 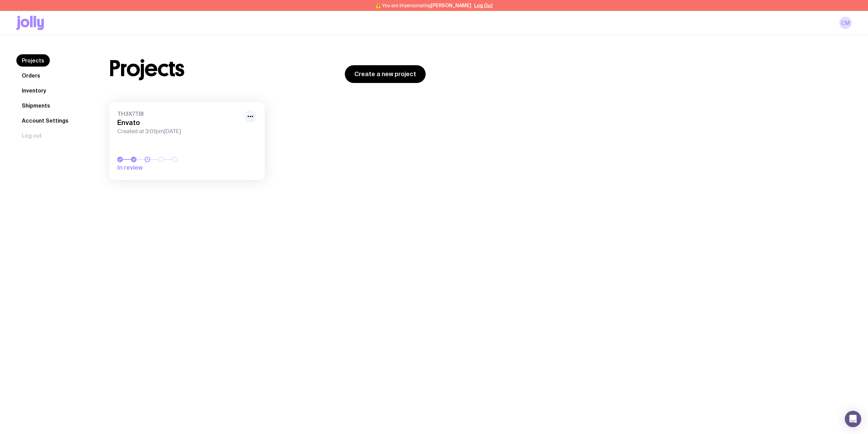 I want to click on span: In review, so click(x=165, y=168).